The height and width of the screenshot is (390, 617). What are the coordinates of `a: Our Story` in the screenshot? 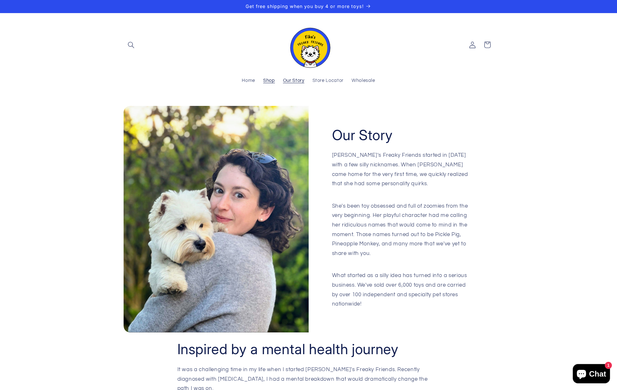 It's located at (293, 81).